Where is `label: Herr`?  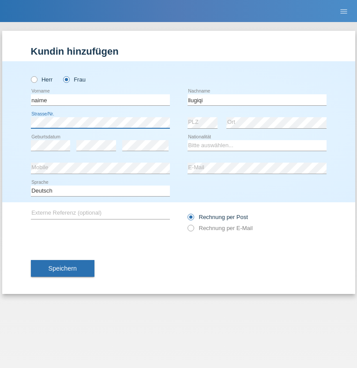 label: Herr is located at coordinates (42, 79).